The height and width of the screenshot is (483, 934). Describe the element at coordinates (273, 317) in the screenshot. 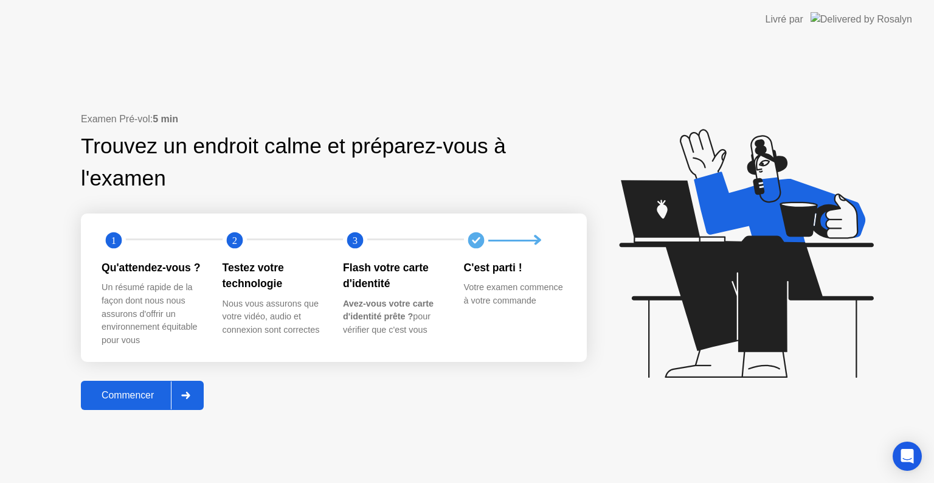

I see `div: Nous vous assurons que votre vidéo, audio et connexion sont correctes` at that location.